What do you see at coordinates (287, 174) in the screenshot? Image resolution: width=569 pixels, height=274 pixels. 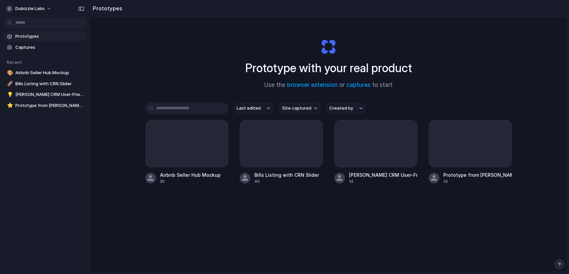 I see `div: Bills Listing with CRN Slider` at bounding box center [287, 174].